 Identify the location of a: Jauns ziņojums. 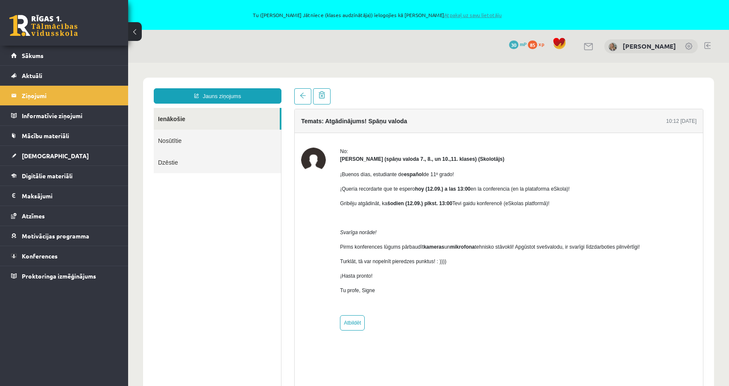
(89, 33).